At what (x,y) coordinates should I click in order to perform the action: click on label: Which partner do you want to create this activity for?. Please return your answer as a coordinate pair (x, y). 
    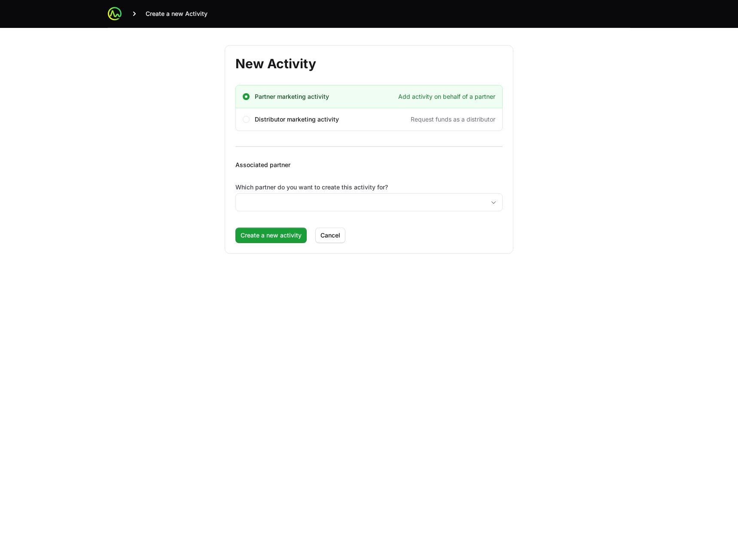
    Looking at the image, I should click on (369, 187).